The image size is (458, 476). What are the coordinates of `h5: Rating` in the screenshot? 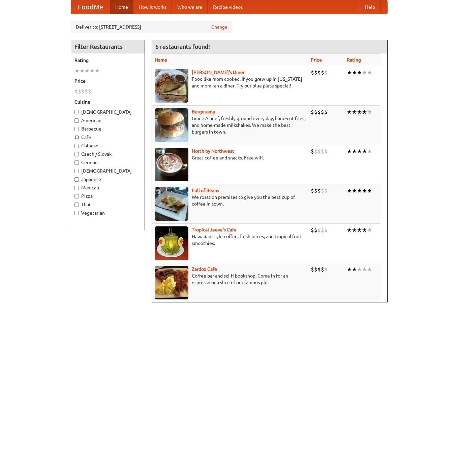 It's located at (108, 60).